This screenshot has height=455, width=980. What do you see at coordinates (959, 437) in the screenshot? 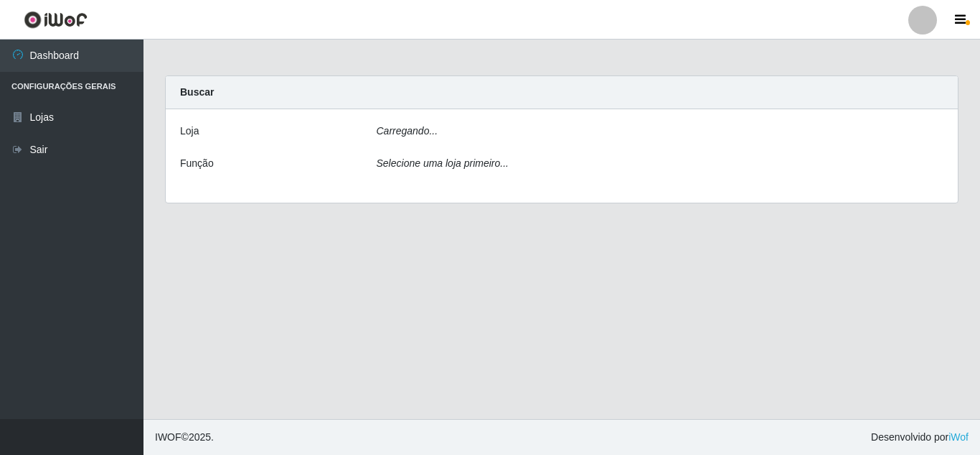
I see `a: iWof` at bounding box center [959, 437].